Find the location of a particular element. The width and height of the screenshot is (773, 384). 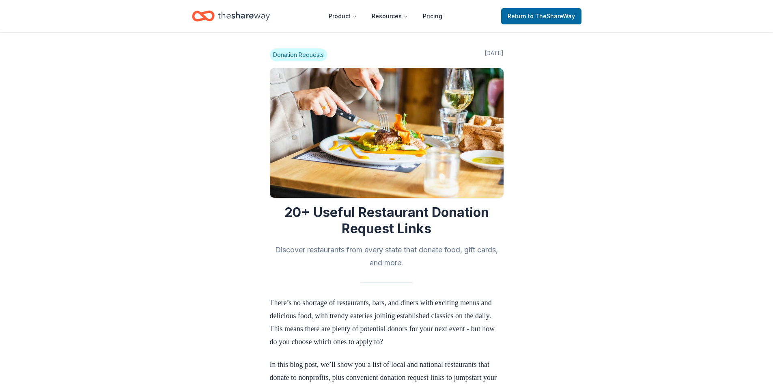

p: There’s no shortage of restaurants, bars, and diners with exciting menus and delicious food, with... is located at coordinates (387, 322).